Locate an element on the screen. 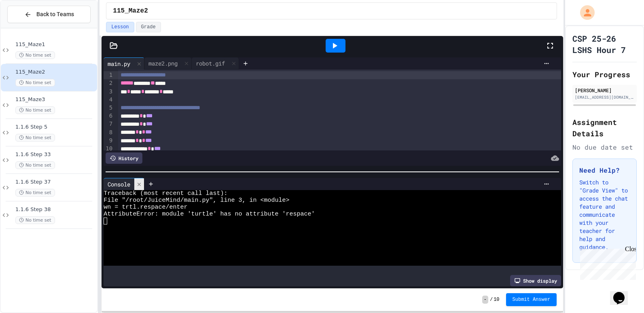  span: Back to Teams is located at coordinates (55, 14).